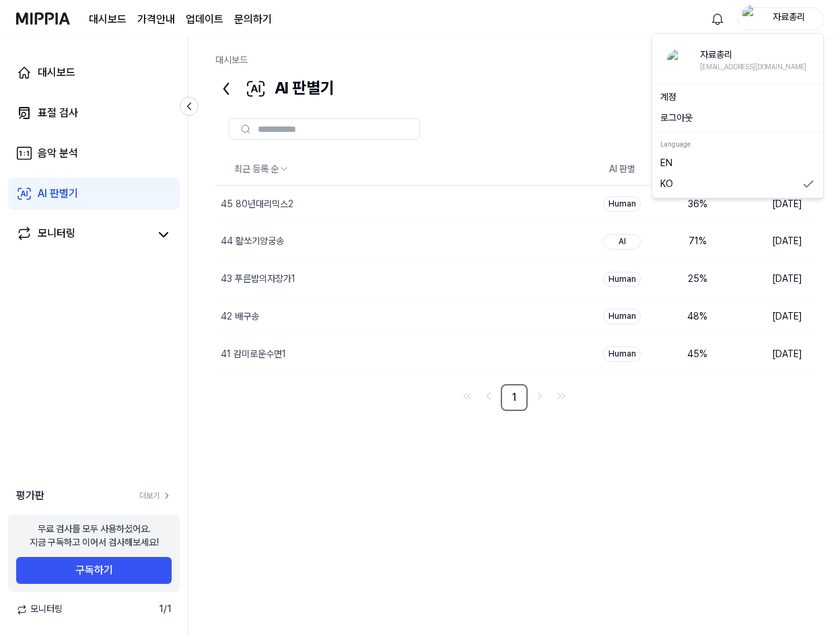 This screenshot has height=635, width=840. Describe the element at coordinates (258, 279) in the screenshot. I see `div: 43 푸른밤의자장가1` at that location.